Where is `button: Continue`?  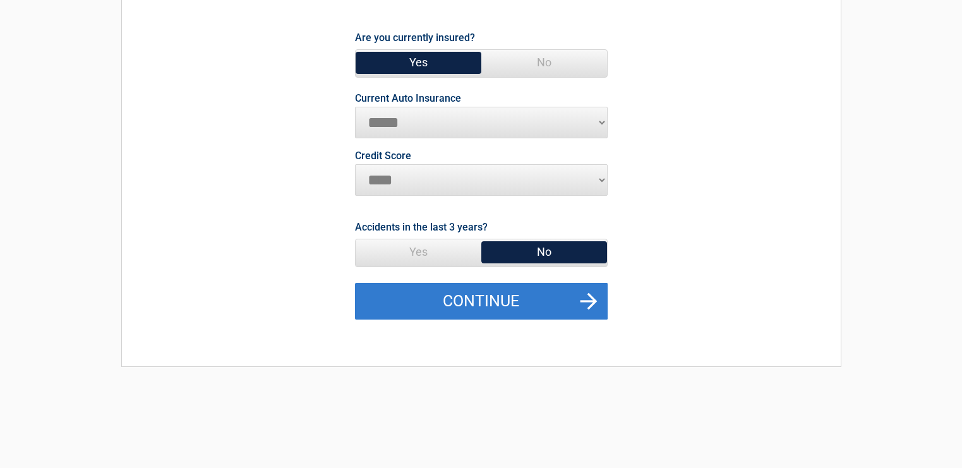
button: Continue is located at coordinates (481, 301).